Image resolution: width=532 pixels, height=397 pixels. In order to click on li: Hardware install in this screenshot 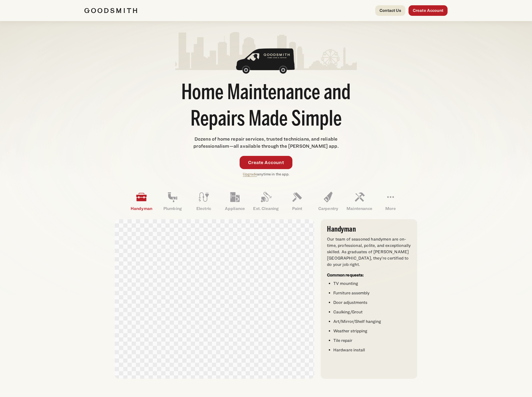, I will do `click(372, 350)`.